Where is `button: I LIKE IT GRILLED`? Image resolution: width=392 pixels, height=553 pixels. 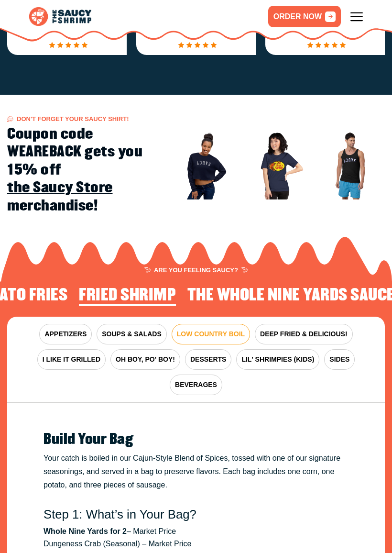
button: I LIKE IT GRILLED is located at coordinates (71, 359).